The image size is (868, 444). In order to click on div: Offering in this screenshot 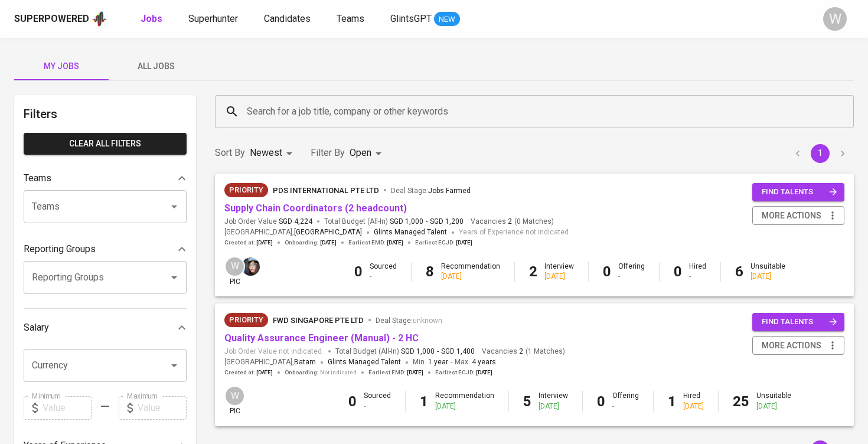, I will do `click(631, 272)`.